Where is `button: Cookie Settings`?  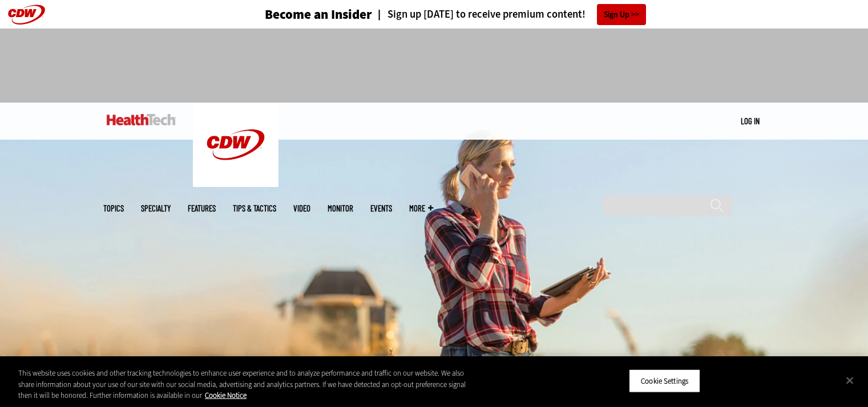 button: Cookie Settings is located at coordinates (664, 381).